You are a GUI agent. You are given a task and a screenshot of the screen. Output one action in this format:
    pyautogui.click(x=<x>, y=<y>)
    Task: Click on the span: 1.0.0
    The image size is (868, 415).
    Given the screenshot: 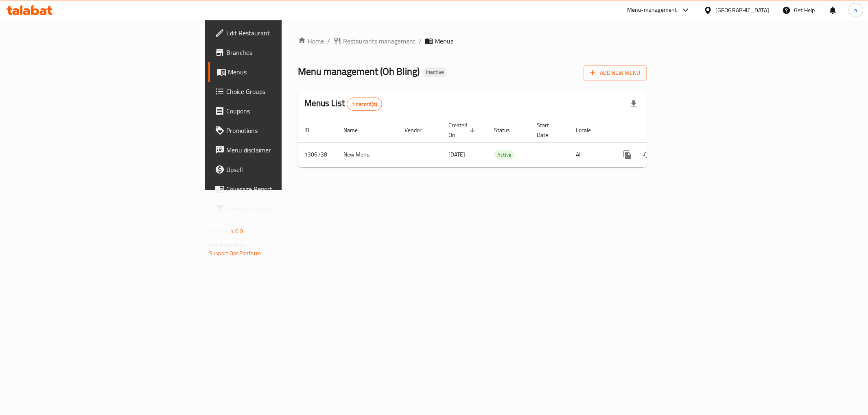 What is the action you would take?
    pyautogui.click(x=236, y=232)
    